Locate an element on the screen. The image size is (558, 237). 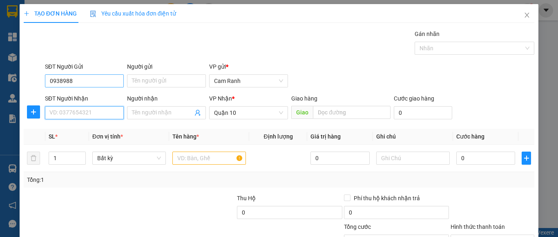
input: Dọc đường is located at coordinates (352, 112).